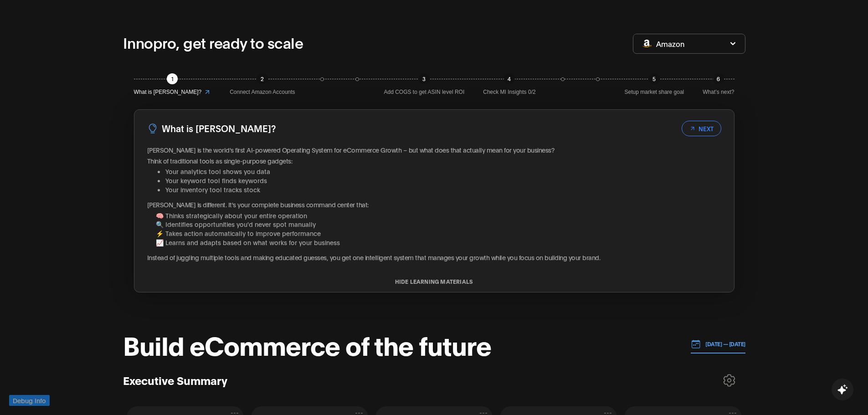 The height and width of the screenshot is (415, 868). Describe the element at coordinates (29, 400) in the screenshot. I see `span: Debug Info` at that location.